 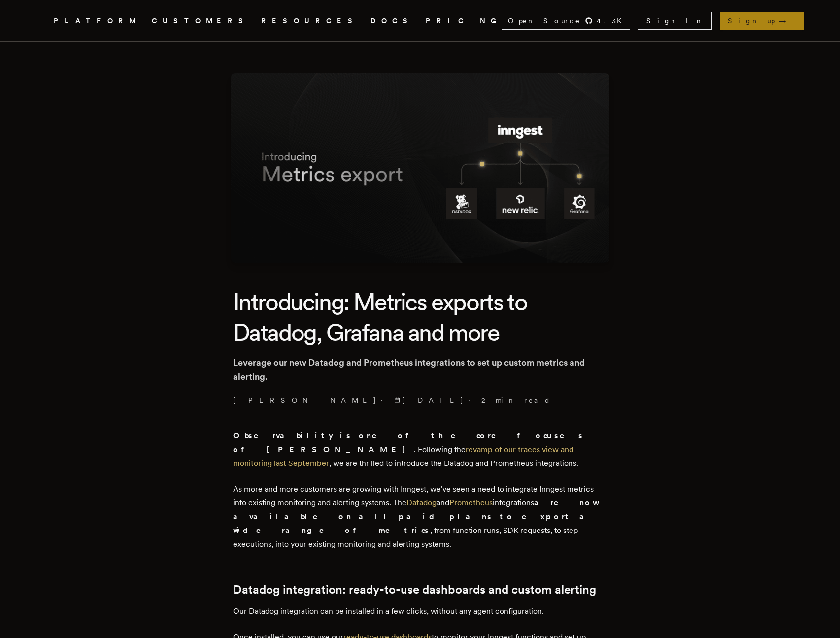 I want to click on button: PLATFORM, so click(x=97, y=21).